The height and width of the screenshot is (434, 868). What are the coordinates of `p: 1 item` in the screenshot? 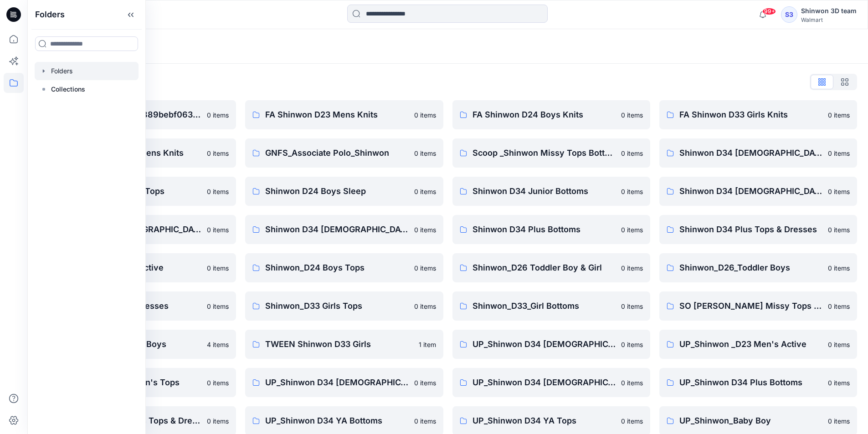 It's located at (427, 344).